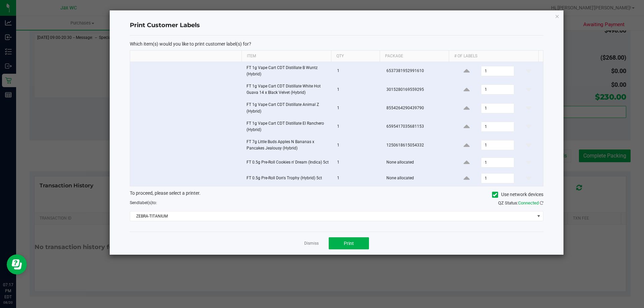 The height and width of the screenshot is (308, 644). What do you see at coordinates (417, 89) in the screenshot?
I see `td: 3015280169559295` at bounding box center [417, 89].